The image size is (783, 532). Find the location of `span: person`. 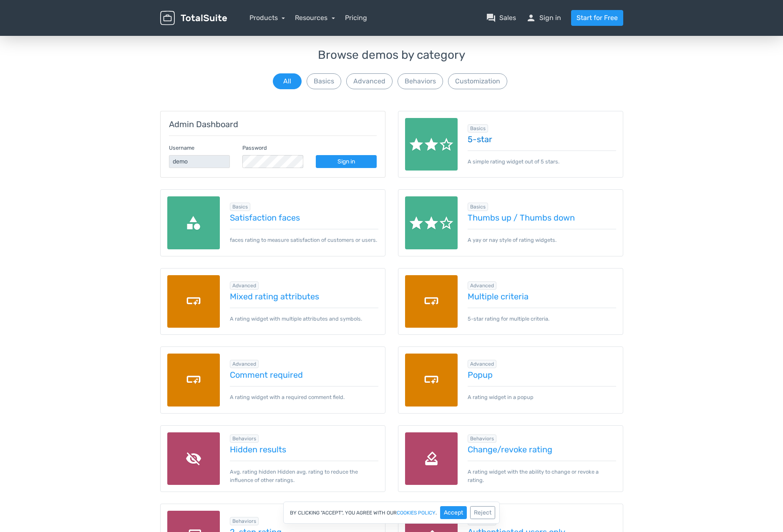

span: person is located at coordinates (531, 18).